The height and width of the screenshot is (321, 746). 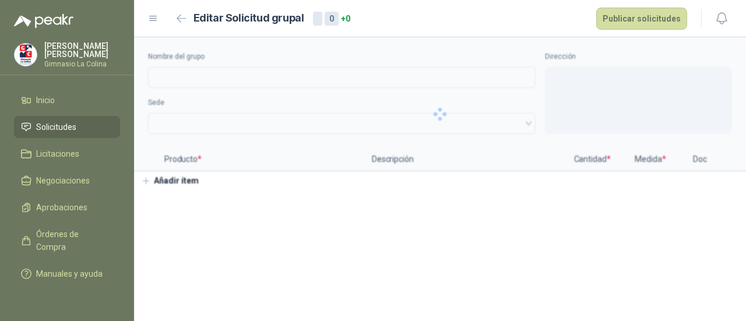 I want to click on span: Licitaciones, so click(x=58, y=154).